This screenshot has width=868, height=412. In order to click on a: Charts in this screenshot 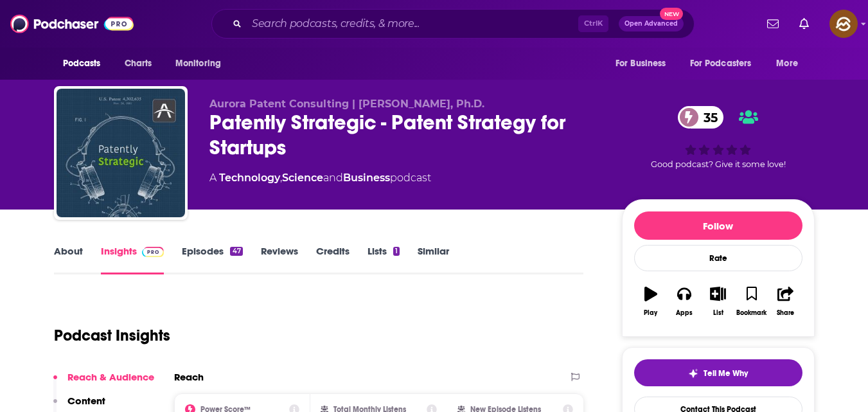, I will do `click(138, 63)`.